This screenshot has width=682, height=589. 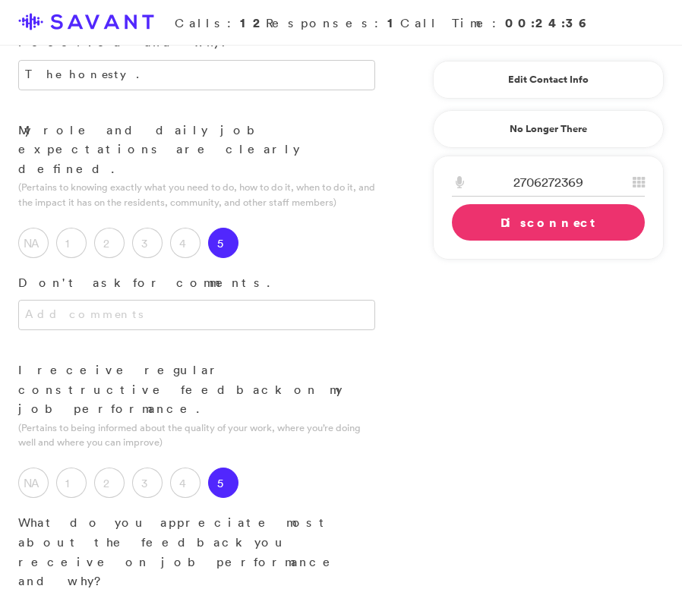 What do you see at coordinates (253, 23) in the screenshot?
I see `strong: 12` at bounding box center [253, 23].